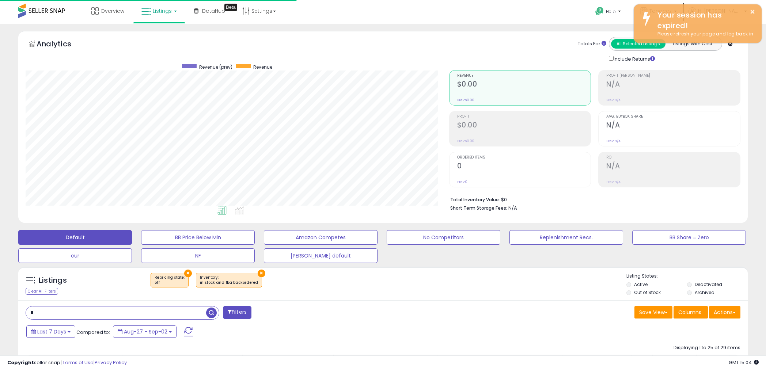 The width and height of the screenshot is (766, 370). What do you see at coordinates (513, 208) in the screenshot?
I see `span: N/A` at bounding box center [513, 208].